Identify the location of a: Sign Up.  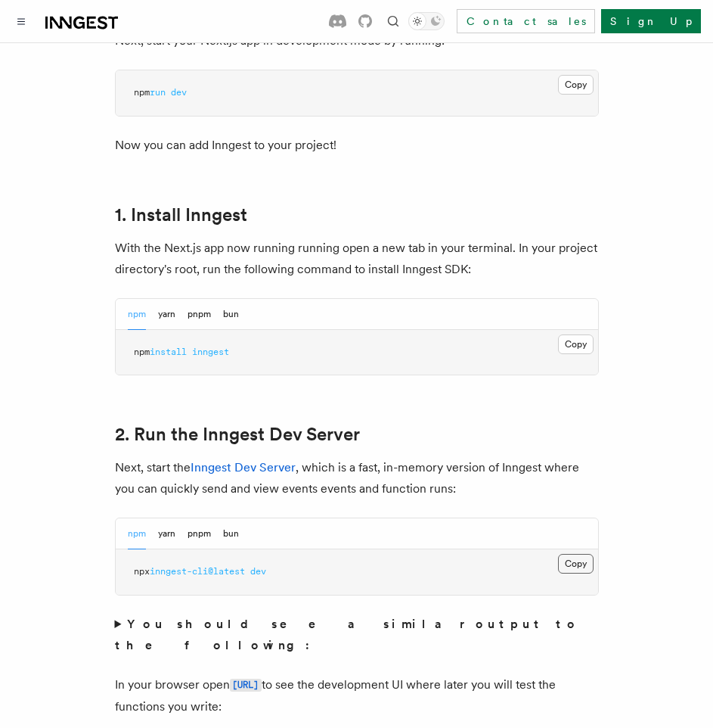
(651, 21).